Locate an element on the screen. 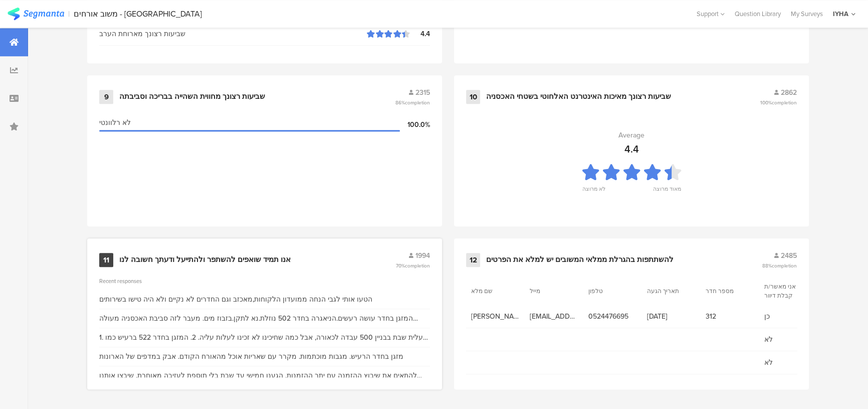 The width and height of the screenshot is (868, 409). span: 0524476695 is located at coordinates (612, 316).